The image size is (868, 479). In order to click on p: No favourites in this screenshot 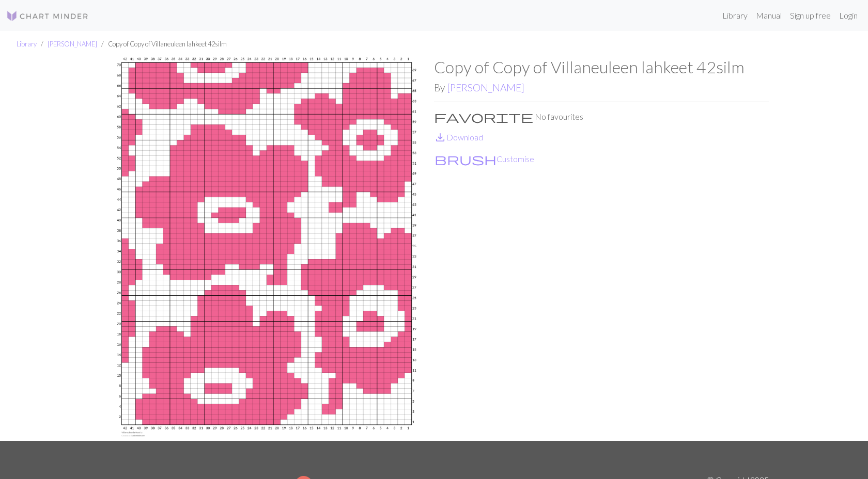, I will do `click(601, 117)`.